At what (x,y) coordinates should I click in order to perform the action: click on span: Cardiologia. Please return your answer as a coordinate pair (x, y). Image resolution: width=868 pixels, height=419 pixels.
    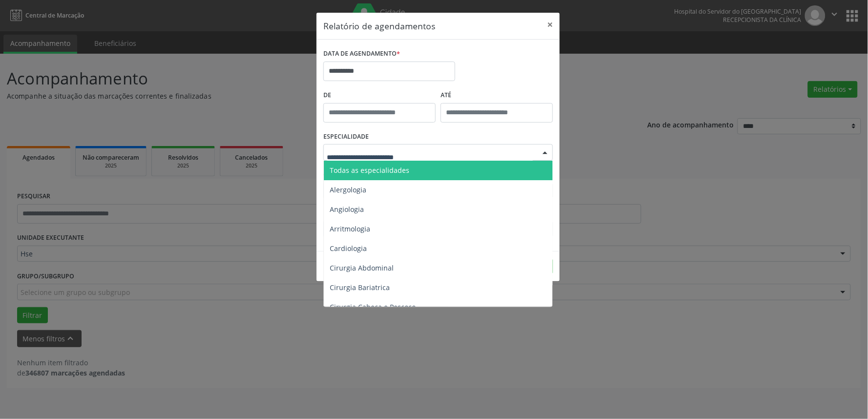
    Looking at the image, I should click on (348, 248).